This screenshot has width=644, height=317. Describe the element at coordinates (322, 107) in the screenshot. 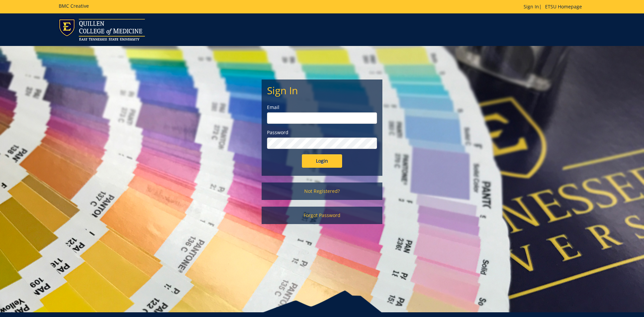

I see `label: Email` at that location.